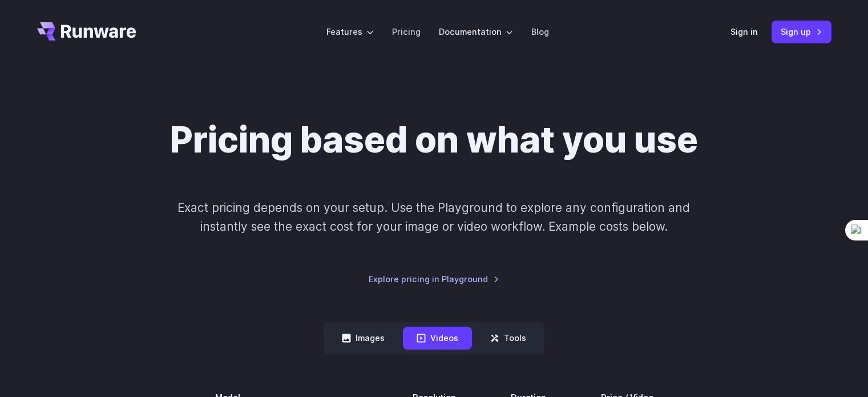 This screenshot has height=397, width=868. I want to click on a: Pricing, so click(406, 31).